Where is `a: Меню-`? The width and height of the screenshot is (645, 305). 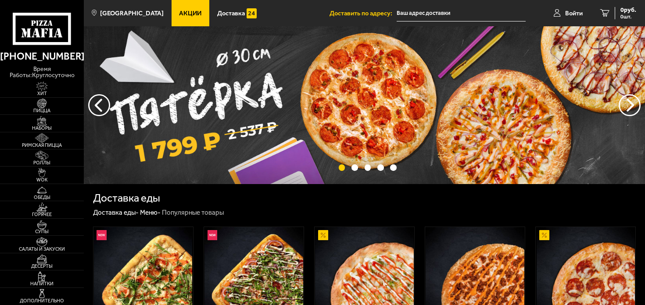 a: Меню- is located at coordinates (150, 213).